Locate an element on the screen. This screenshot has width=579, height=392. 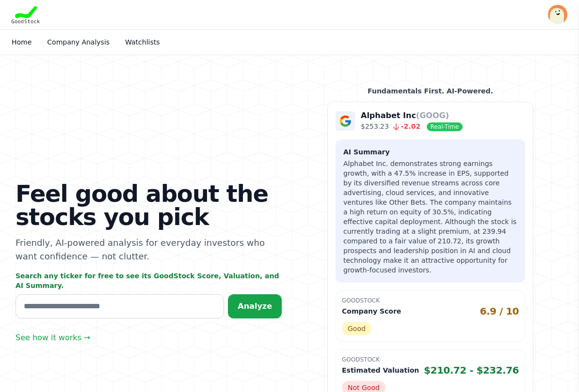
p: Friendly, AI-powered analysis for everyday investors who want confidence — not clutter. is located at coordinates (149, 250).